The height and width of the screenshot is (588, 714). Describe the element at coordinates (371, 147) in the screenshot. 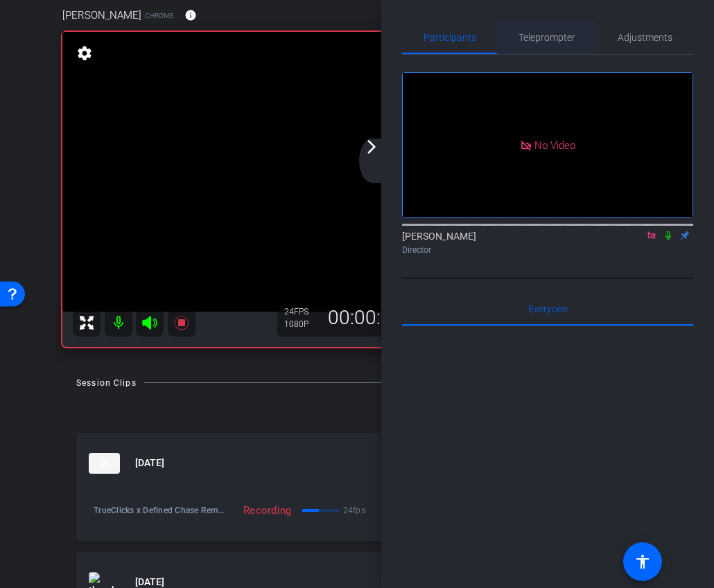

I see `mat-icon: arrow_forward_ios` at that location.